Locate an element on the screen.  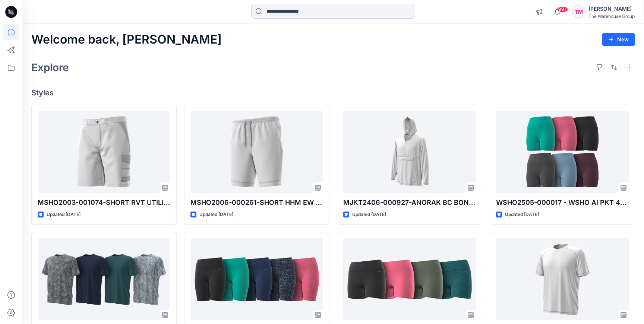
div: TM is located at coordinates (579, 12).